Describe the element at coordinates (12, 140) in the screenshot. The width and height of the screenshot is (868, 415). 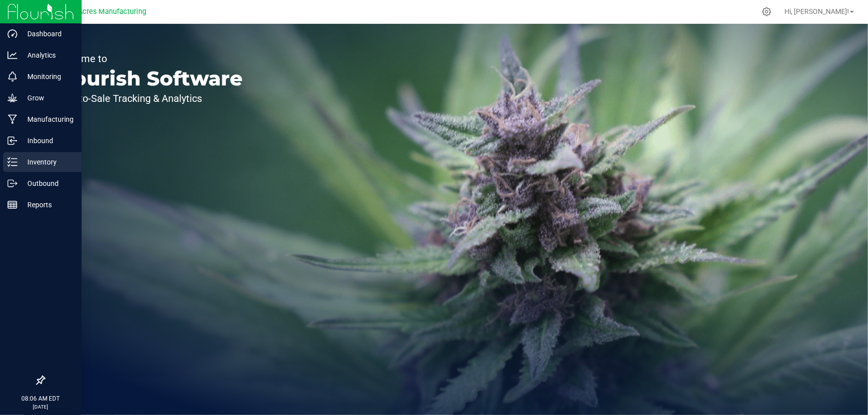
I see `inline-svg: Inbound` at that location.